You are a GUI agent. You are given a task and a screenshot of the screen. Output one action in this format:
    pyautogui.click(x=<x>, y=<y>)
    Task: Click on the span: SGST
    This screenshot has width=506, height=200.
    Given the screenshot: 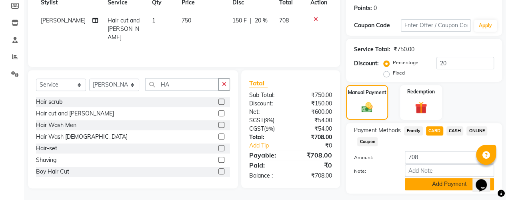 What is the action you would take?
    pyautogui.click(x=257, y=120)
    